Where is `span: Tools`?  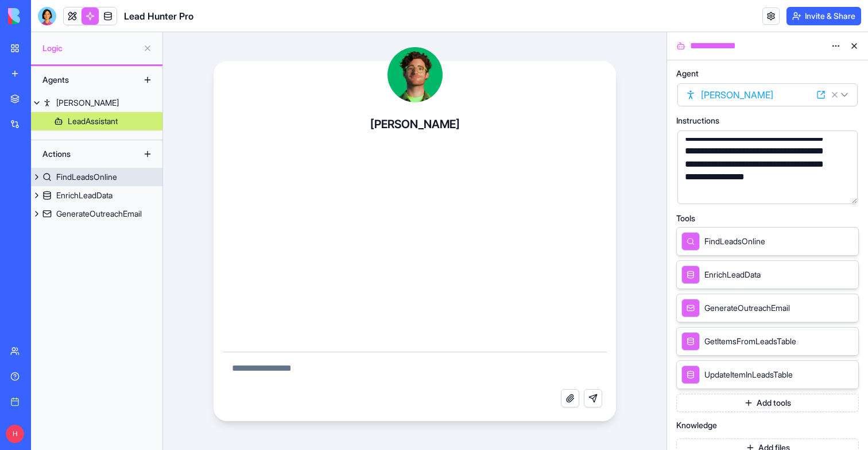 span: Tools is located at coordinates (685, 218).